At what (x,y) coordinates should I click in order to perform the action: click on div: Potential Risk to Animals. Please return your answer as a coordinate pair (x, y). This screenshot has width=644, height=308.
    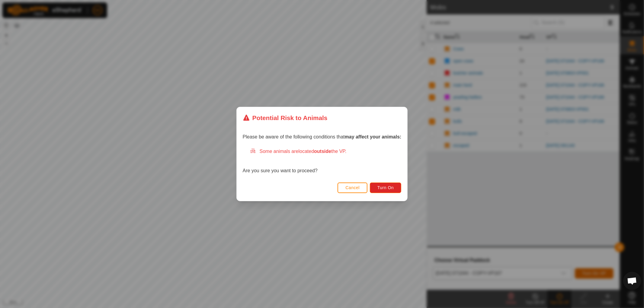
    Looking at the image, I should click on (285, 117).